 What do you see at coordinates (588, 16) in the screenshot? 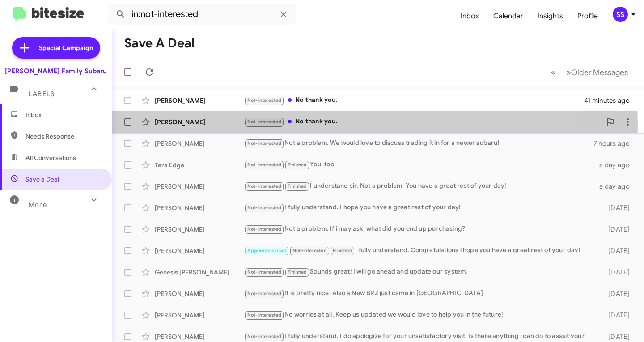
I see `a: Profile` at bounding box center [588, 16].